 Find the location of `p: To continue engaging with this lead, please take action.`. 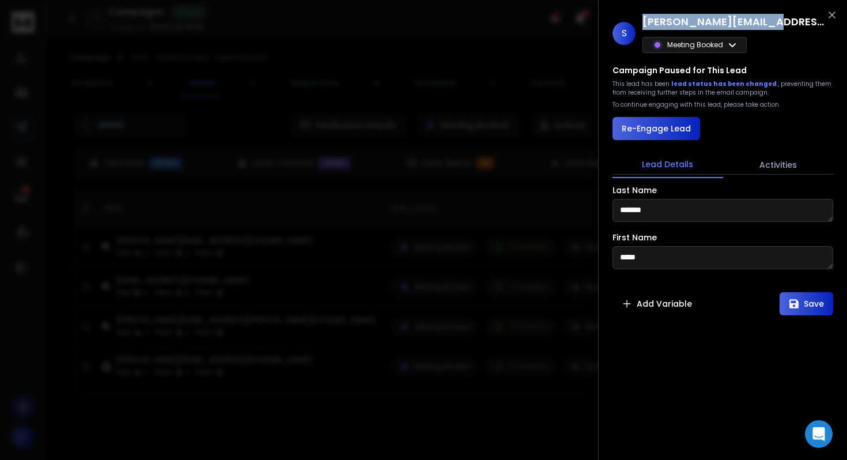

p: To continue engaging with this lead, please take action. is located at coordinates (696, 104).